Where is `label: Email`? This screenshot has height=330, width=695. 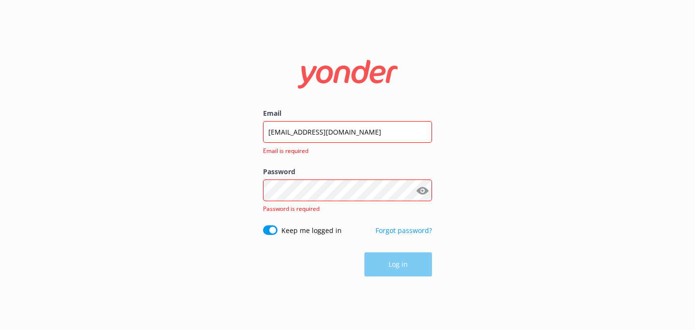
label: Email is located at coordinates (348, 113).